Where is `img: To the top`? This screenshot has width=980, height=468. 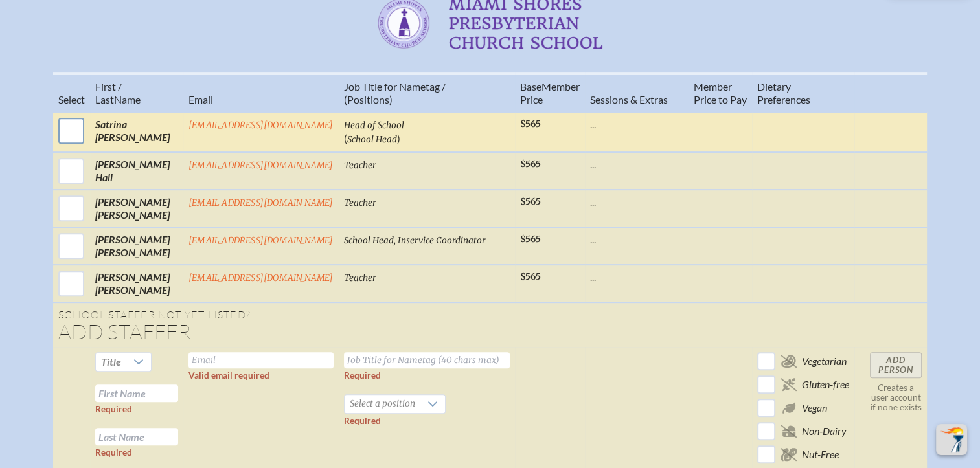 img: To the top is located at coordinates (951, 440).